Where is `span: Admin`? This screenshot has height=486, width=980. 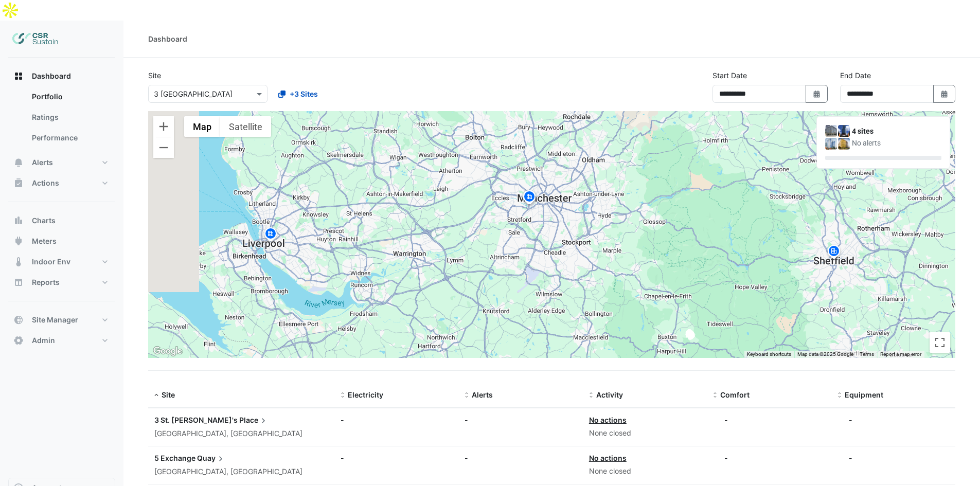 span: Admin is located at coordinates (43, 340).